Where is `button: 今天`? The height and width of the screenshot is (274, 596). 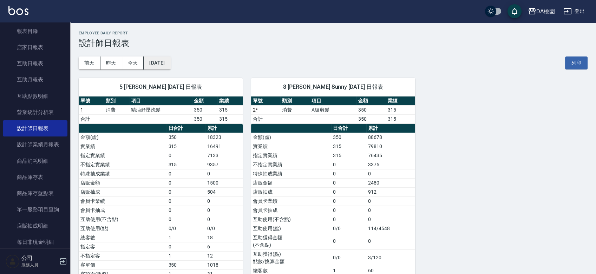
button: 今天 is located at coordinates (133, 63).